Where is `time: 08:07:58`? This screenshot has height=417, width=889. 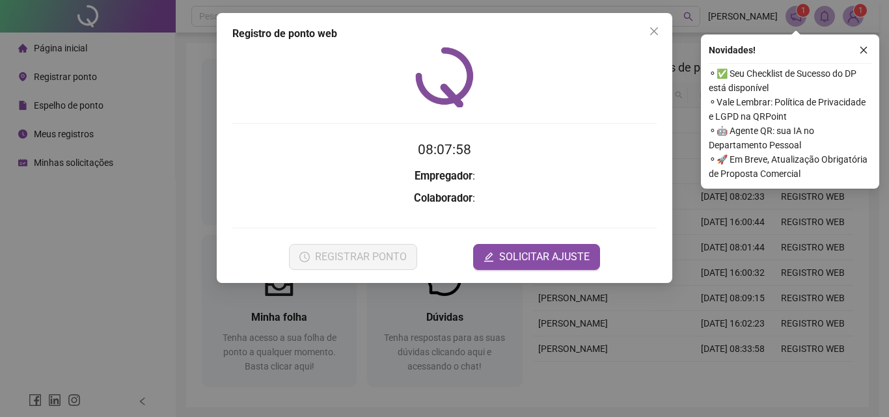 time: 08:07:58 is located at coordinates (445, 150).